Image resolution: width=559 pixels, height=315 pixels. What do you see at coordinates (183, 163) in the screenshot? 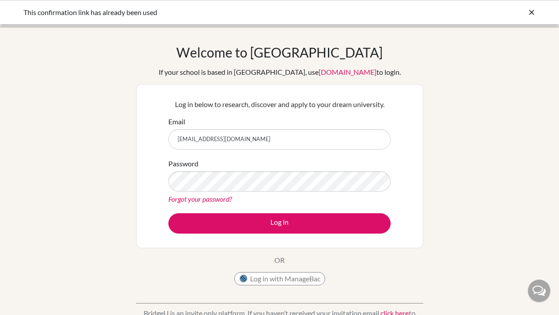
I see `label: Password` at bounding box center [183, 163].